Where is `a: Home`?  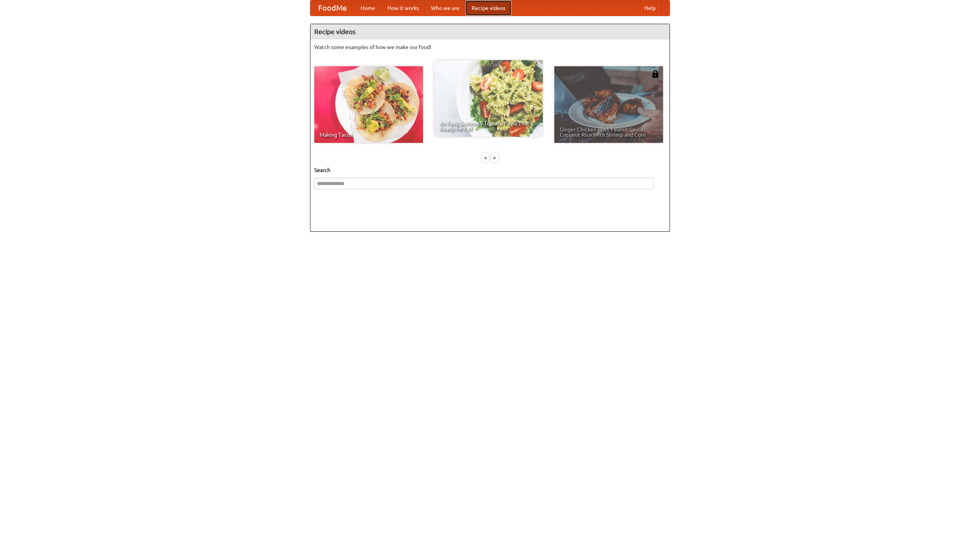
a: Home is located at coordinates (368, 8).